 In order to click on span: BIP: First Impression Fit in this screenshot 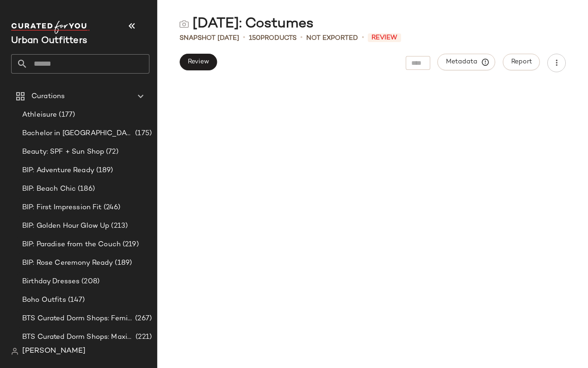, I will do `click(62, 207)`.